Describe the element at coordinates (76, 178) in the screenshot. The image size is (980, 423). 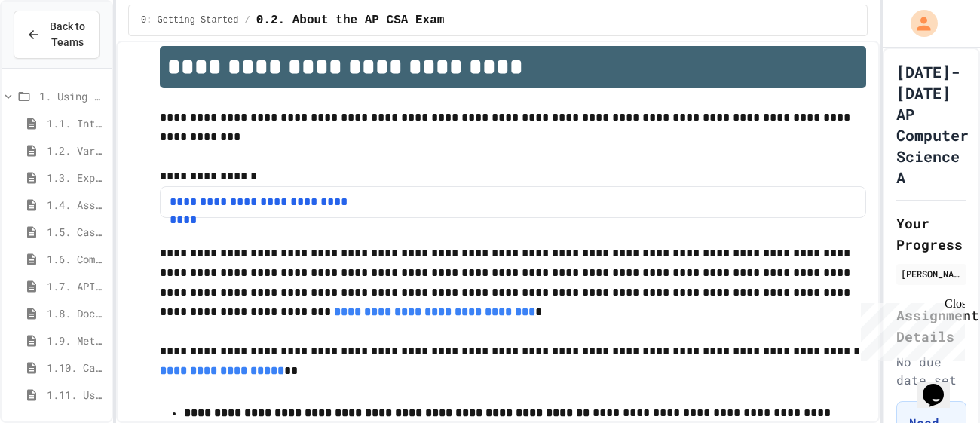
I see `span: 1.3. Expressions and Output [New]` at that location.